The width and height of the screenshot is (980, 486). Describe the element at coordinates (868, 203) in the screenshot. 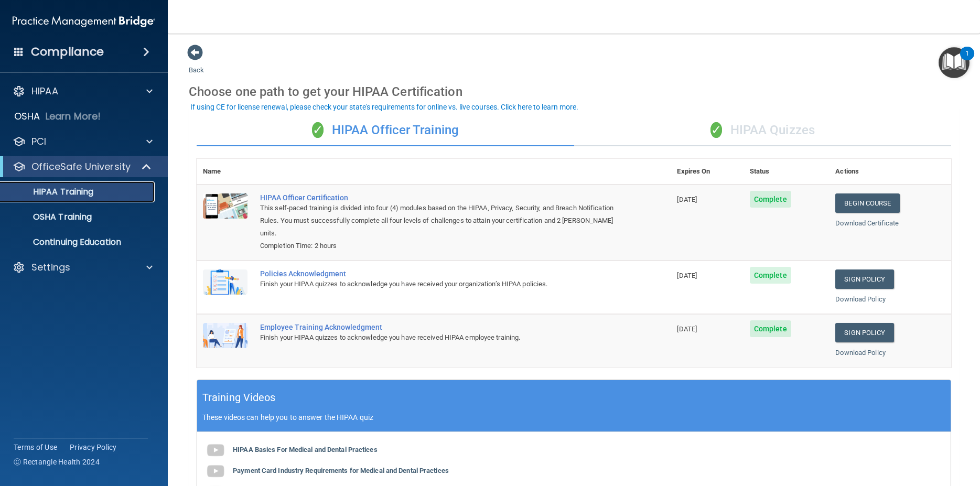

I see `a: Begin Course` at that location.